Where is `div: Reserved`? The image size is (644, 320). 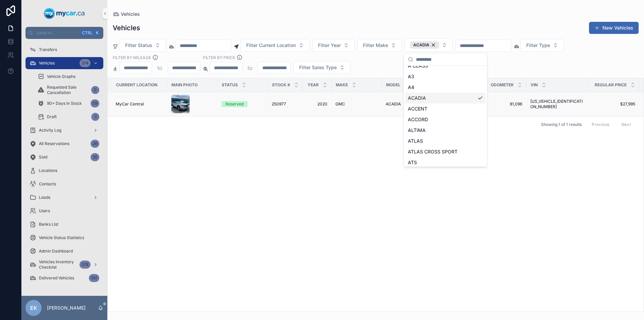 div: Reserved is located at coordinates (235, 104).